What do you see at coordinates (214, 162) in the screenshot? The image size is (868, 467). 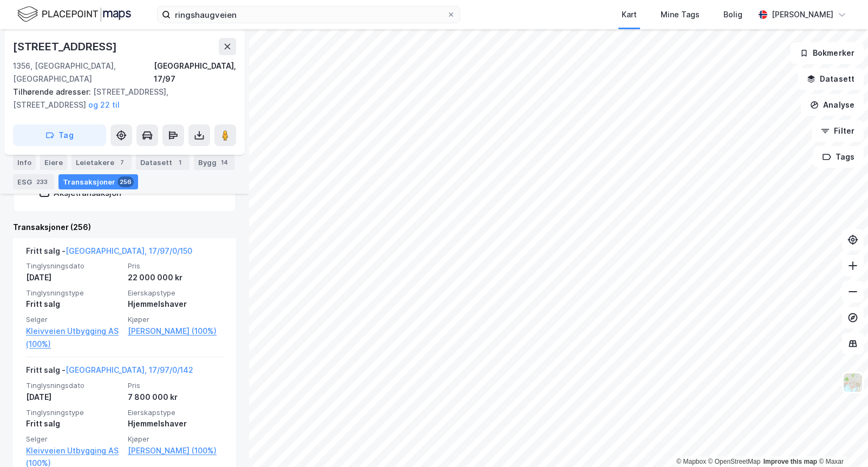 I see `div: Bygg` at bounding box center [214, 162].